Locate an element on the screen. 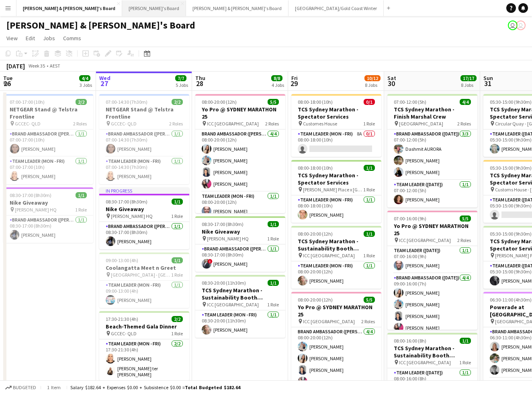 The image size is (532, 394). span: 08:00-20:00 (12h) is located at coordinates (315, 299).